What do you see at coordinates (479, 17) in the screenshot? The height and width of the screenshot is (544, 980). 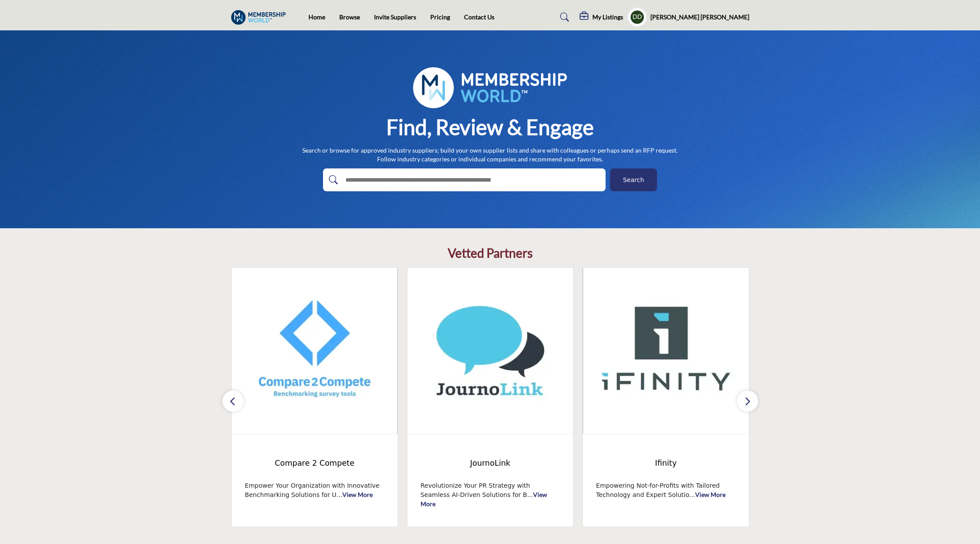 I see `a: Contact Us` at bounding box center [479, 17].